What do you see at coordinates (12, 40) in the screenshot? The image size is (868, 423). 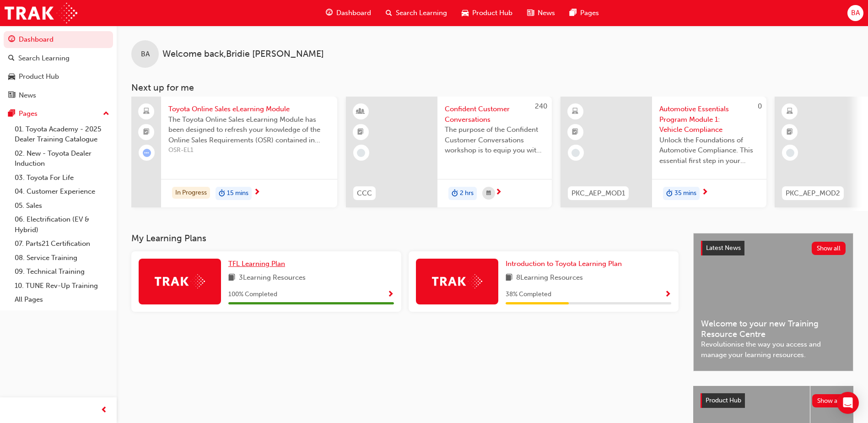 I see `span: guage-icon` at bounding box center [12, 40].